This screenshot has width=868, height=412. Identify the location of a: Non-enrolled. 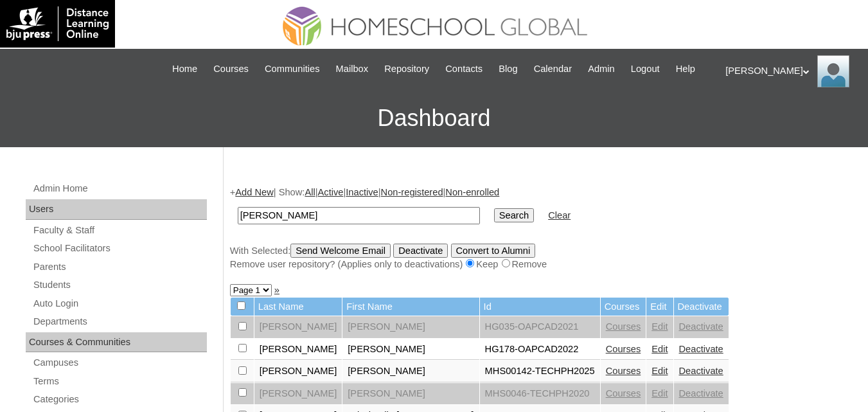
(472, 192).